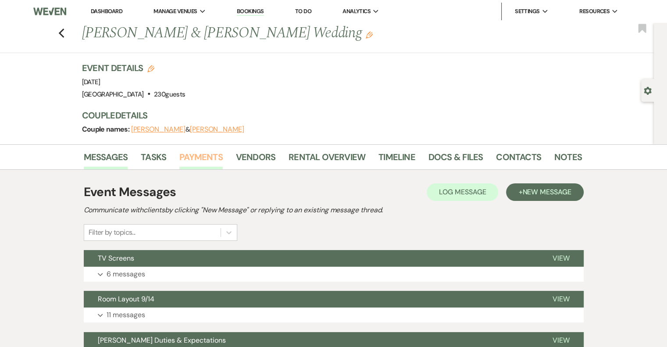  What do you see at coordinates (462, 192) in the screenshot?
I see `span: Log Message` at bounding box center [462, 192].